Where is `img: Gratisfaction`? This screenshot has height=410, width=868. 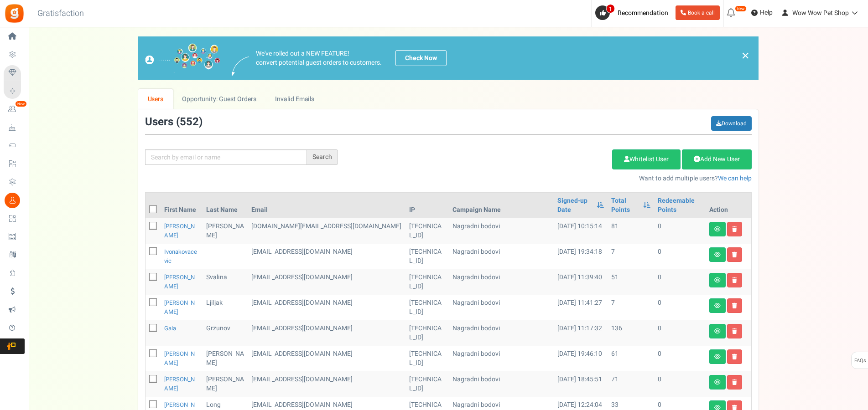
img: Gratisfaction is located at coordinates (14, 13).